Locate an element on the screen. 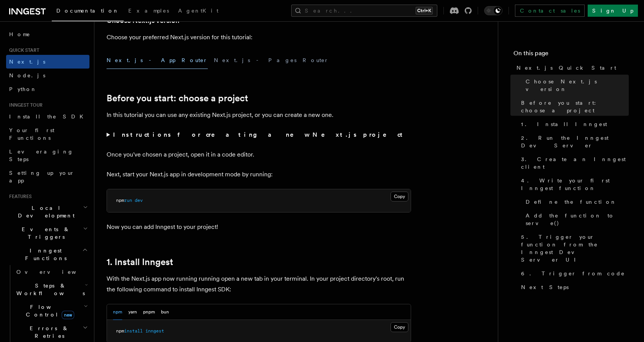  button: Next.js - App Router is located at coordinates (157, 60).